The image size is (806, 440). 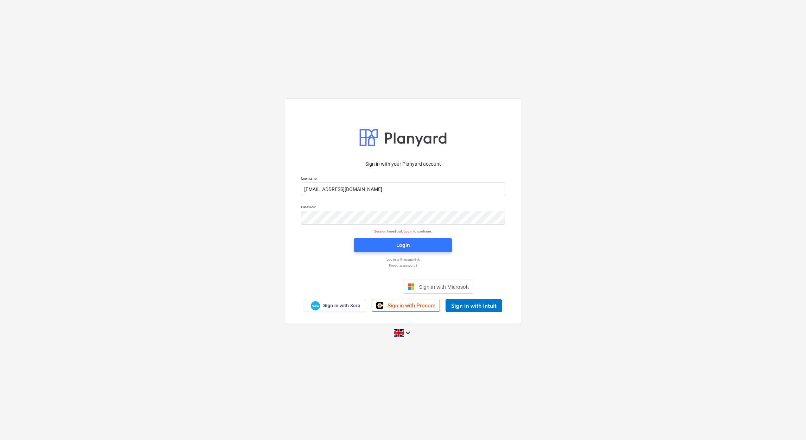 I want to click on div: Chat Widget, so click(x=789, y=423).